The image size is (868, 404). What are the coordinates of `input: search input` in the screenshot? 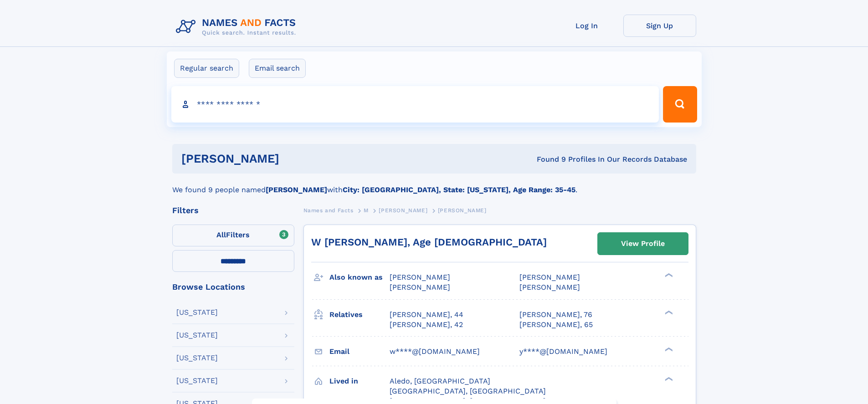 It's located at (415, 104).